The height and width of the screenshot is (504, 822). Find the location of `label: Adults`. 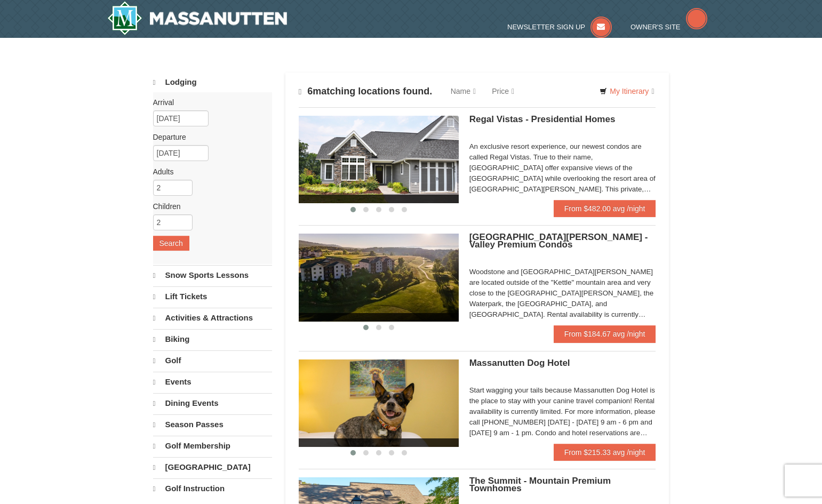

label: Adults is located at coordinates (209, 171).